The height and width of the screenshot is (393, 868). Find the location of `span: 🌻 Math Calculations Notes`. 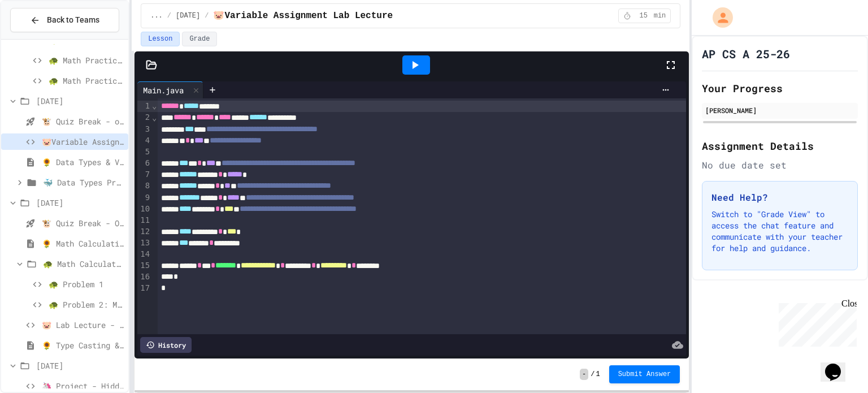

span: 🌻 Math Calculations Notes is located at coordinates (82, 243).